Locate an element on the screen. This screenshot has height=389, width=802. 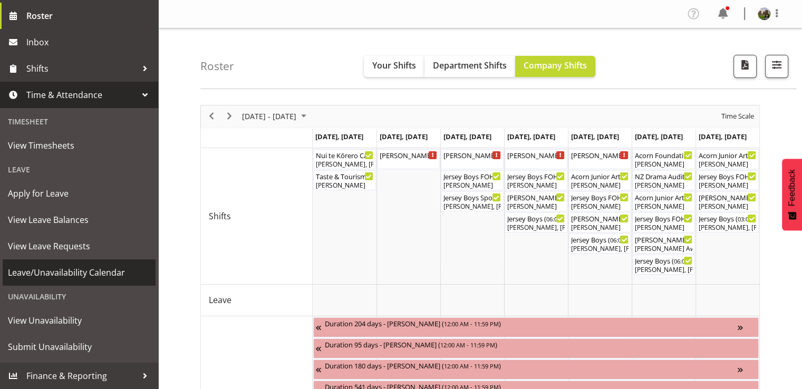
div: Jersey Boys Sponsors Night ( ) is located at coordinates (472, 197).